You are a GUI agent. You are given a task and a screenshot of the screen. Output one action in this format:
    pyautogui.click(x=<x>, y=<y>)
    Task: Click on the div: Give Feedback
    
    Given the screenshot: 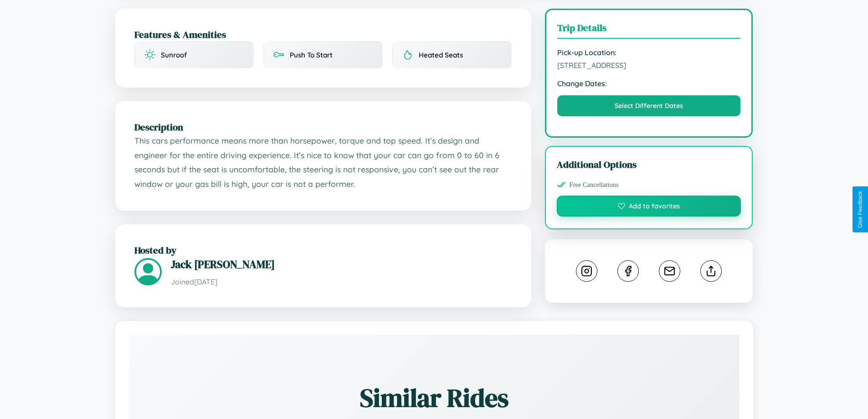 What is the action you would take?
    pyautogui.click(x=860, y=210)
    